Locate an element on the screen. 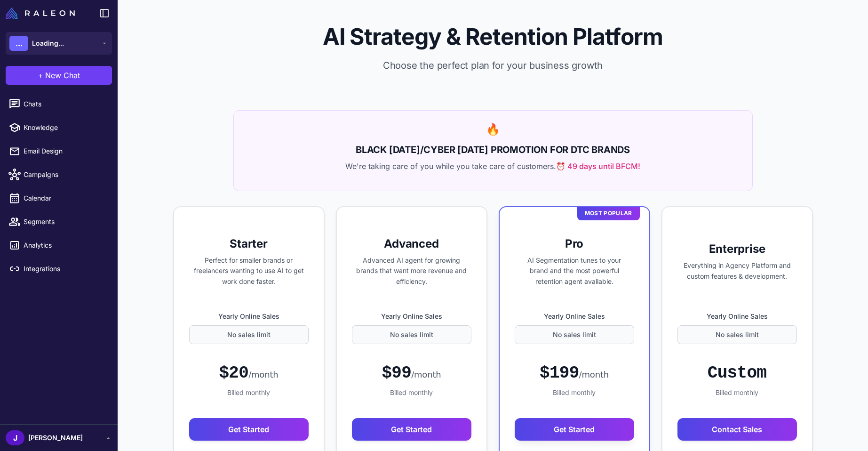 The height and width of the screenshot is (451, 868). button: Contact Sales is located at coordinates (737, 429).